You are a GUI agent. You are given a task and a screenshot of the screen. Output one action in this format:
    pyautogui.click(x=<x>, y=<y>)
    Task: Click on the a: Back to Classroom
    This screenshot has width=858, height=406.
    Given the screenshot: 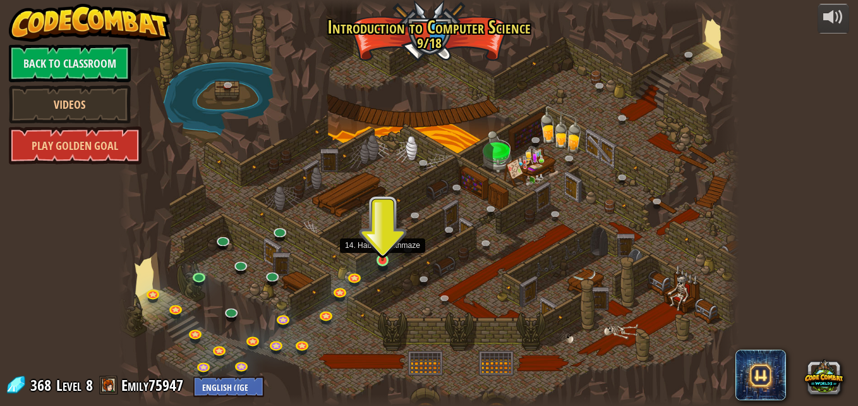 What is the action you would take?
    pyautogui.click(x=69, y=63)
    